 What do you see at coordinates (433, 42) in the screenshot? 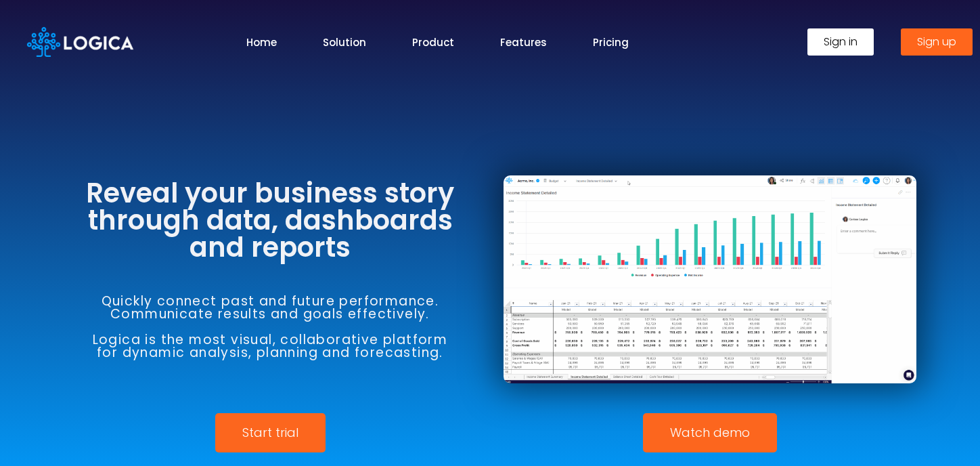
I see `a: Product` at bounding box center [433, 42].